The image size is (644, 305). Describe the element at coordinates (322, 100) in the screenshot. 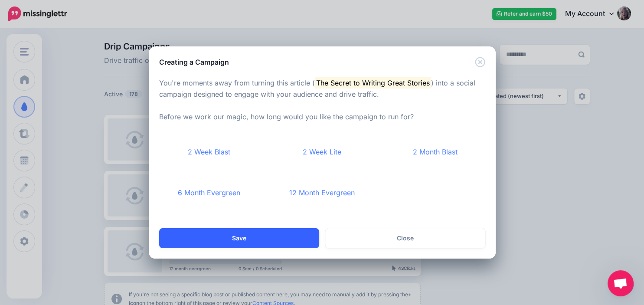

I see `p: You're moments away from turning this article ( ) into a social campaign designed to engage with ...` at that location.